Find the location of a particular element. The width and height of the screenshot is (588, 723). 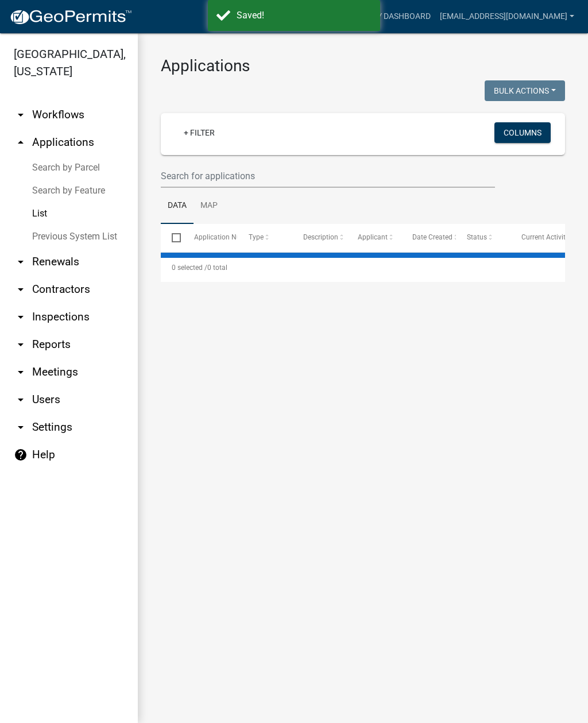

a: Map is located at coordinates (209, 206).